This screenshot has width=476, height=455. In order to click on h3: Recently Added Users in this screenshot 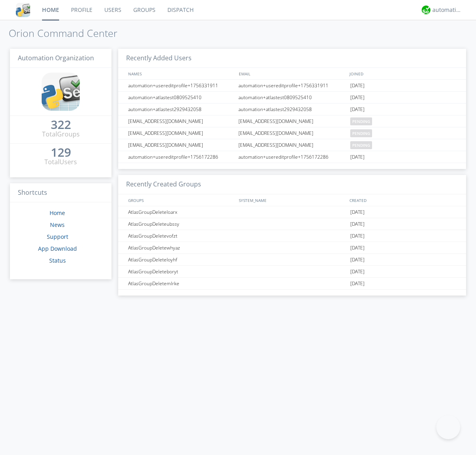, I will do `click(292, 58)`.